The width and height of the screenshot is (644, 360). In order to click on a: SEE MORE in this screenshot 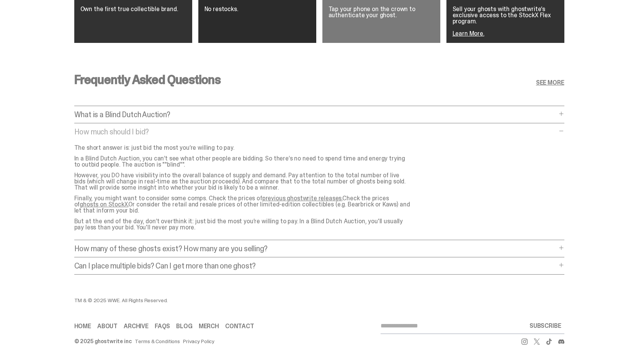, I will do `click(550, 83)`.